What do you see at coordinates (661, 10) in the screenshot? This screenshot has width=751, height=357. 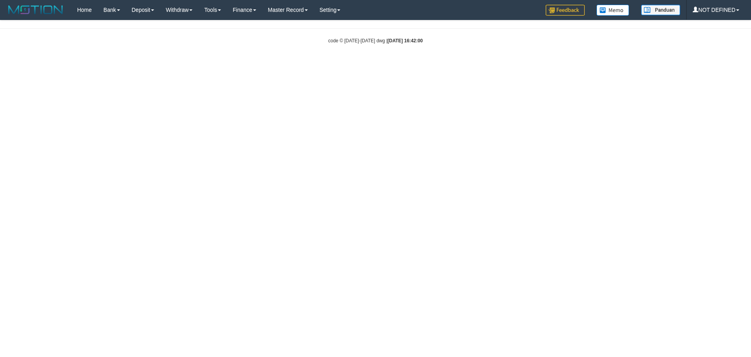 I see `img: panduan.png` at bounding box center [661, 10].